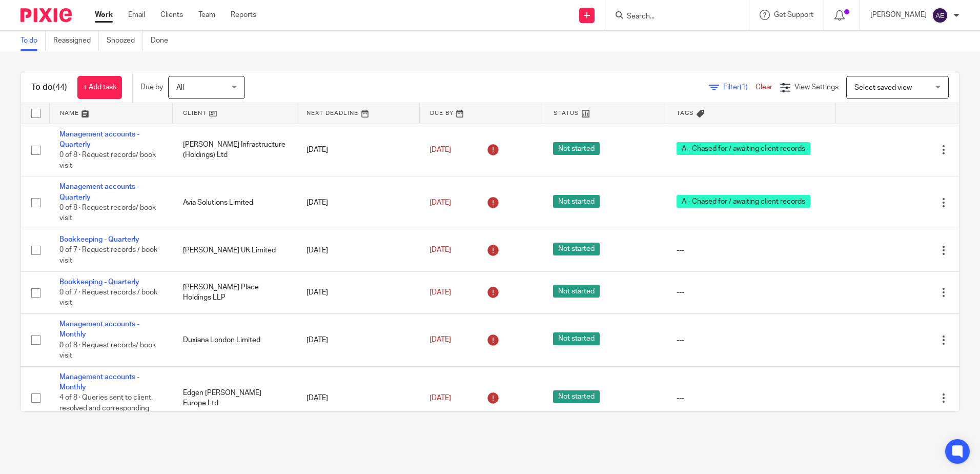 This screenshot has height=474, width=980. What do you see at coordinates (163, 41) in the screenshot?
I see `a: Done` at bounding box center [163, 41].